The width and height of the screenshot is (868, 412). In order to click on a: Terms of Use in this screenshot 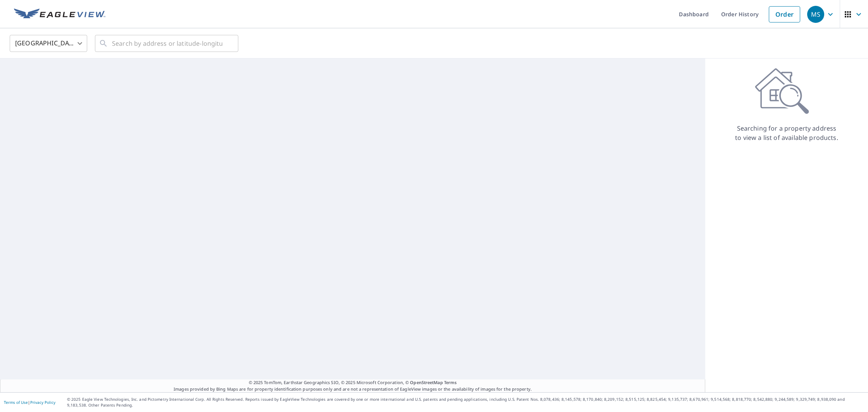, I will do `click(16, 402)`.